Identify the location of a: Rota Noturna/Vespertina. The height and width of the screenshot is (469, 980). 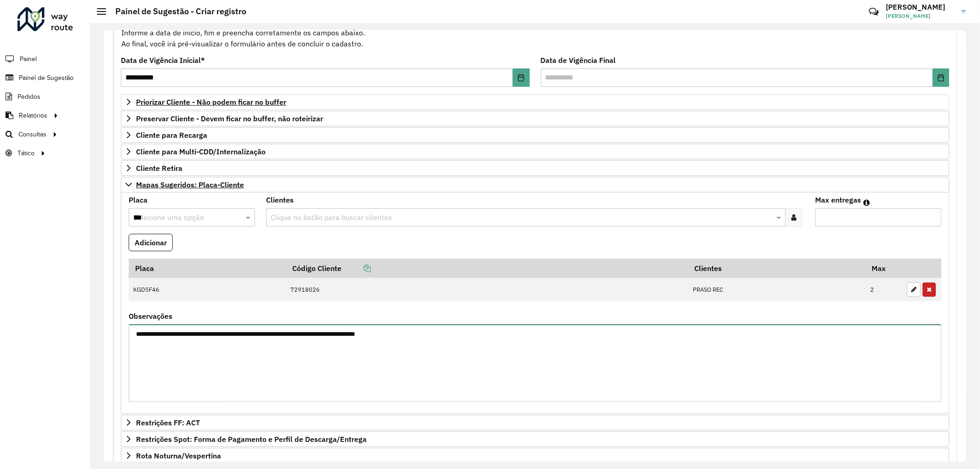
(535, 456).